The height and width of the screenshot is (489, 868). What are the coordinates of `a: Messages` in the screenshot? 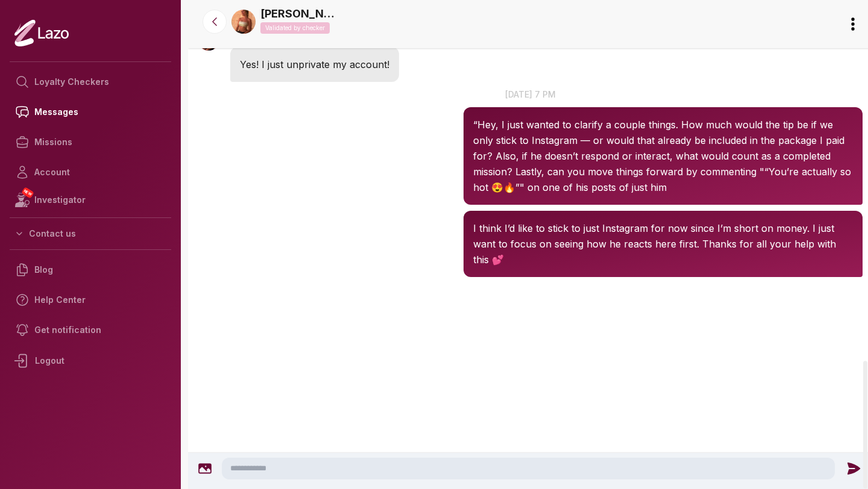 It's located at (90, 112).